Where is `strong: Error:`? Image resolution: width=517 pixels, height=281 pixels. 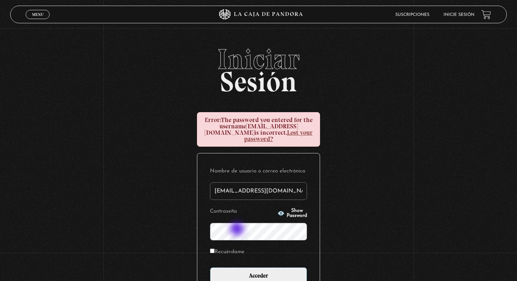
strong: Error: is located at coordinates (213, 120).